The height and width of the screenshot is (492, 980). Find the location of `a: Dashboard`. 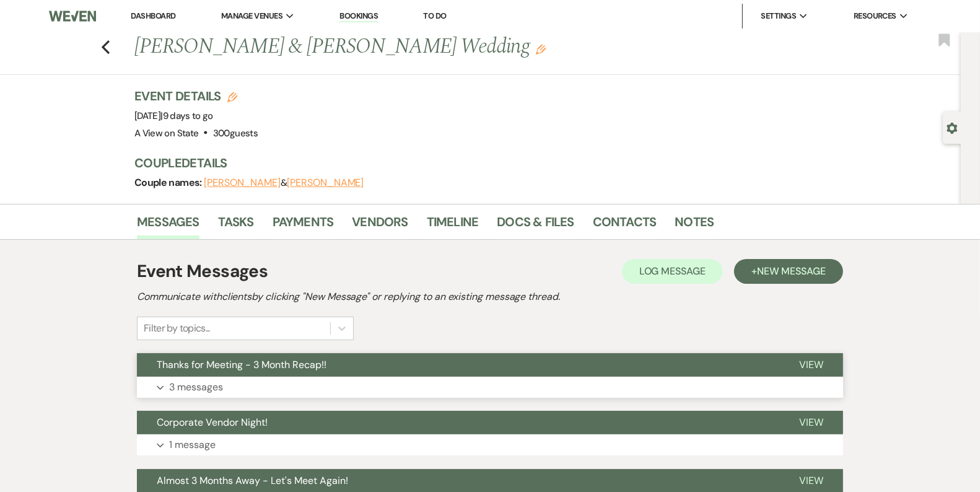

a: Dashboard is located at coordinates (153, 15).